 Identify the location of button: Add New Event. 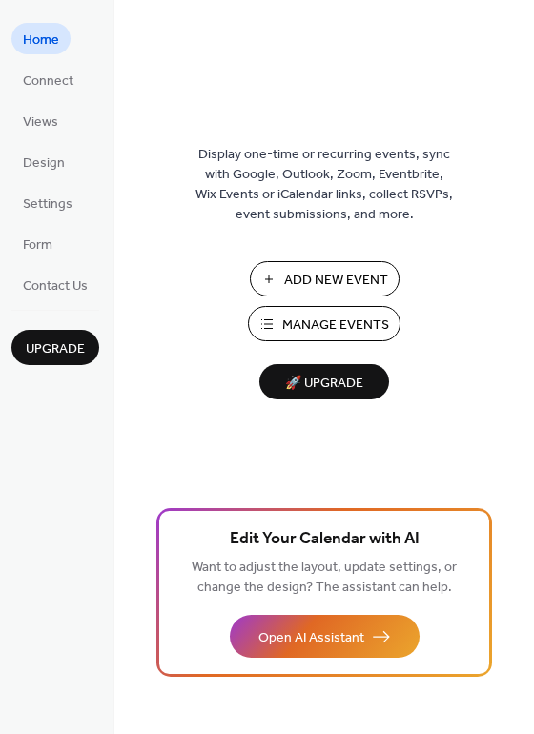
(324, 278).